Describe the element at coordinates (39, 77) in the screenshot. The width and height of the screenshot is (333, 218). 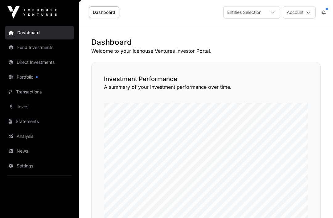
I see `a: Portfolio` at that location.